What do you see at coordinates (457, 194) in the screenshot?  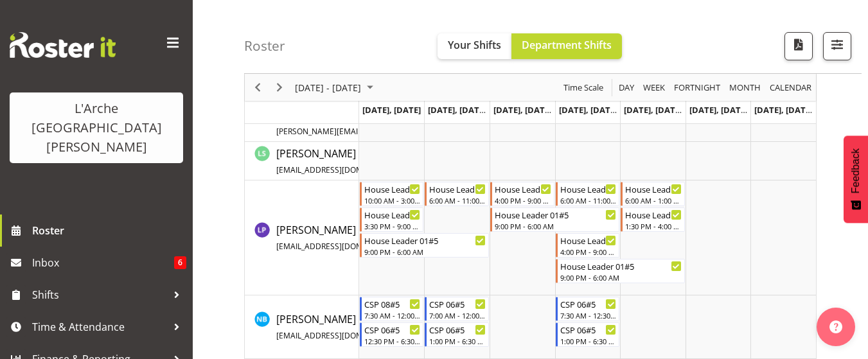 I see `div: Lydia Peters"s event - House Leader 01#5 Begin From Tuesday, September 9, 2025 at 6:00:00 AM GMT+...` at bounding box center [457, 194].